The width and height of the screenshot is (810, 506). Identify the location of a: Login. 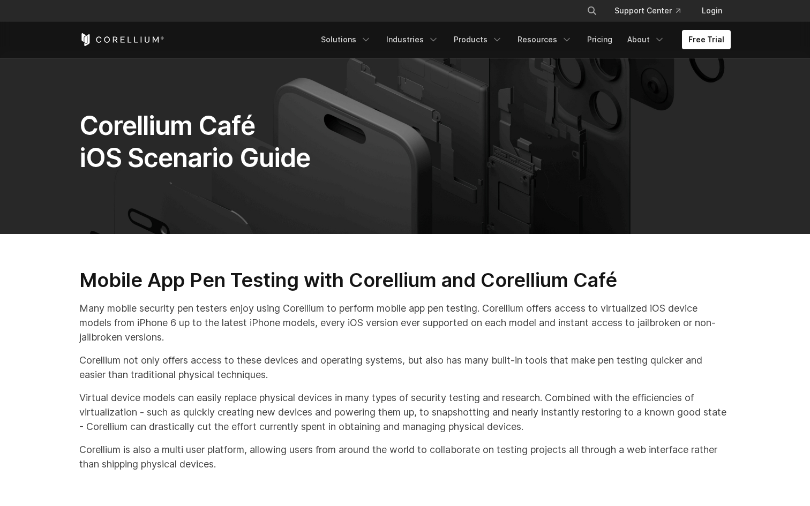
(712, 11).